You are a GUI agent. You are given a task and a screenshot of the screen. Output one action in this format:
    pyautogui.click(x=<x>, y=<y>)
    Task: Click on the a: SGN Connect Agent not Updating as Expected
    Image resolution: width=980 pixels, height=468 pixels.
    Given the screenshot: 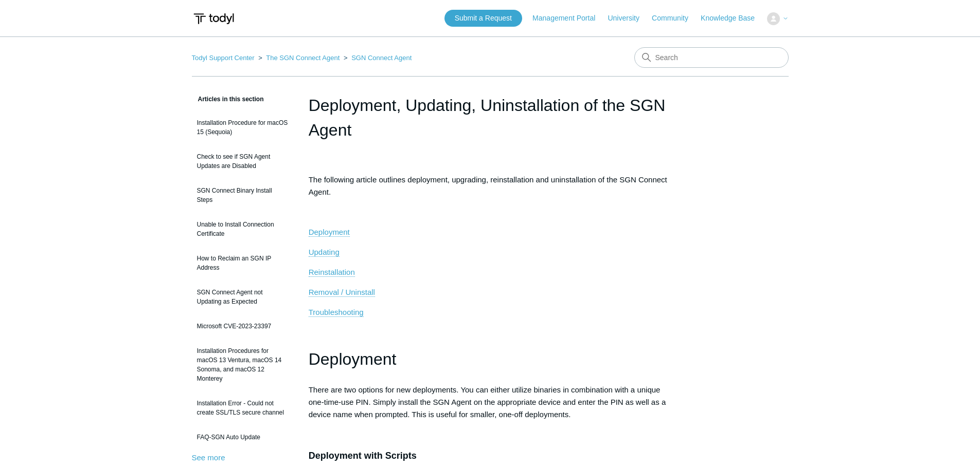 What is the action you would take?
    pyautogui.click(x=242, y=297)
    